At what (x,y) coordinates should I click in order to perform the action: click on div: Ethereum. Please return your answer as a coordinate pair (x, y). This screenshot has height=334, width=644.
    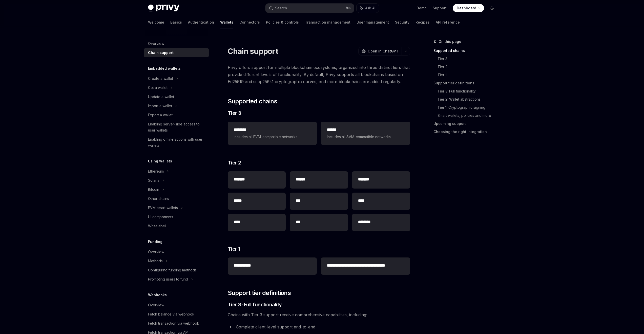
    Looking at the image, I should click on (156, 171).